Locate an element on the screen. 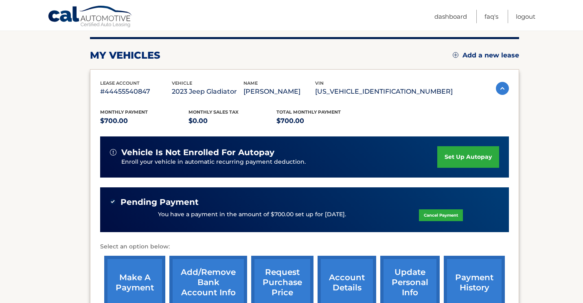 The height and width of the screenshot is (303, 583). span: vin is located at coordinates (319, 83).